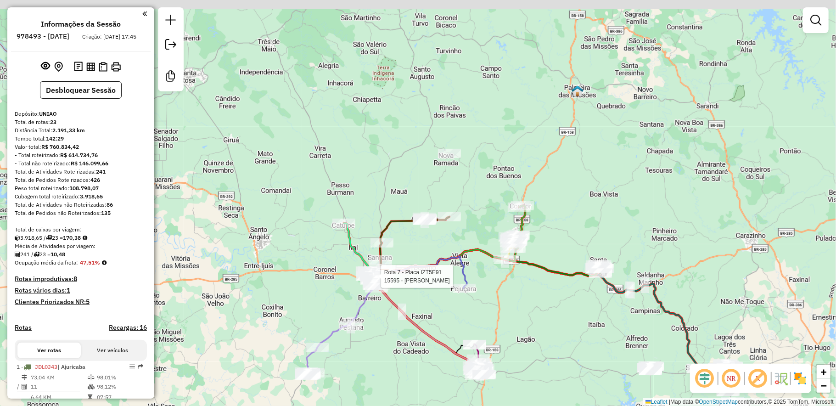 This screenshot has height=406, width=836. I want to click on div: Atividade não roteirizada - JAIMIR DE LAZZARI LT, so click(726, 366).